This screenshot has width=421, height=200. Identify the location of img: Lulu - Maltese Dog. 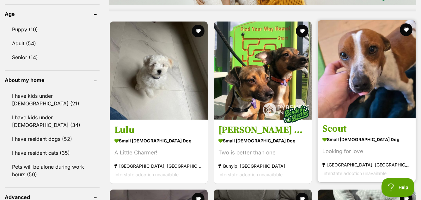
(159, 70).